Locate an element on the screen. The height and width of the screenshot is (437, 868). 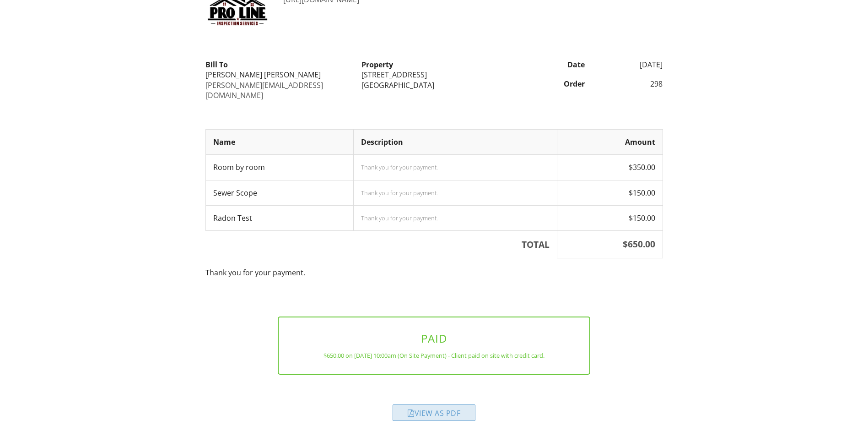
a: View as PDF is located at coordinates (433, 415).